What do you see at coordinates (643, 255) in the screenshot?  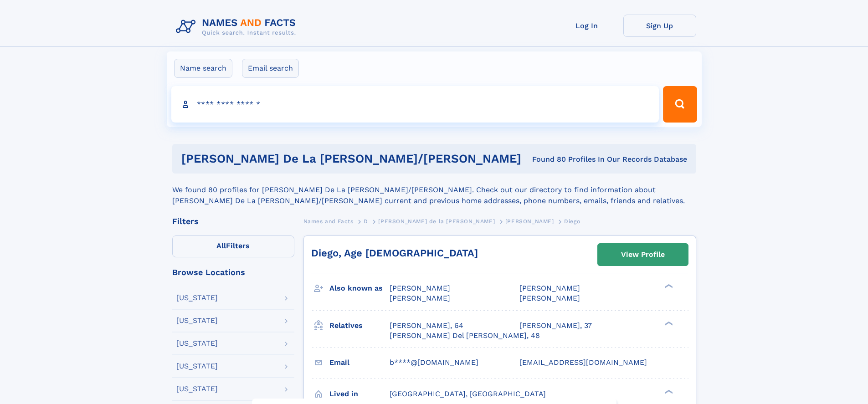 I see `div: View Profile` at bounding box center [643, 255].